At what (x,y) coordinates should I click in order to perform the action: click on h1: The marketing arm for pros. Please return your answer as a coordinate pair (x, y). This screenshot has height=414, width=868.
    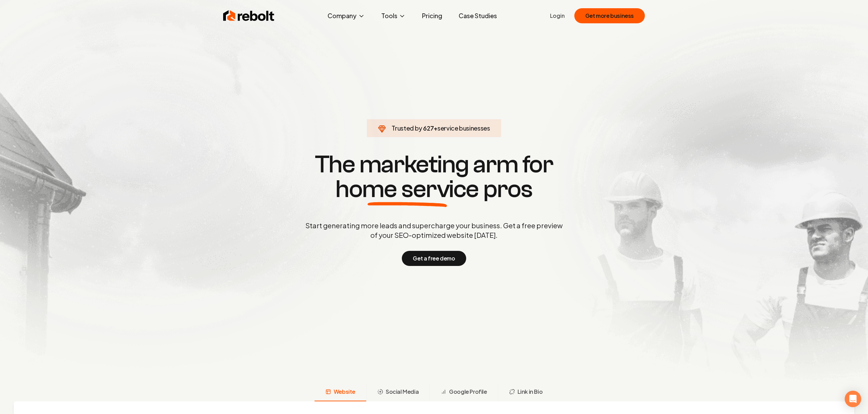
    Looking at the image, I should click on (434, 177).